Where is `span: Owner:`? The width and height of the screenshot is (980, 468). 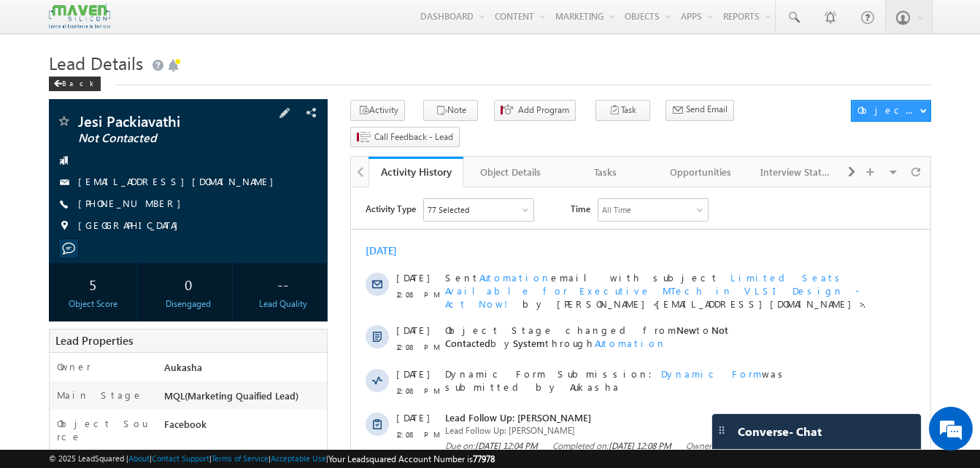 span: Owner: is located at coordinates (364, 259).